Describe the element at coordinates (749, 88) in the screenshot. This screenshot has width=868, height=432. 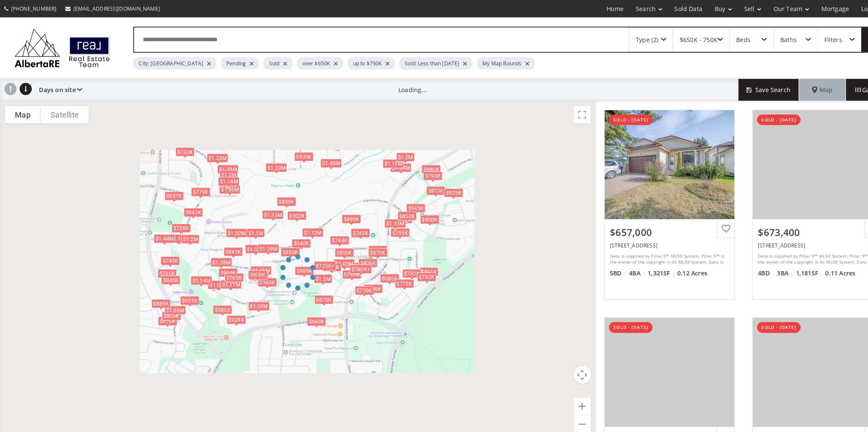
I see `button: Save Search` at that location.